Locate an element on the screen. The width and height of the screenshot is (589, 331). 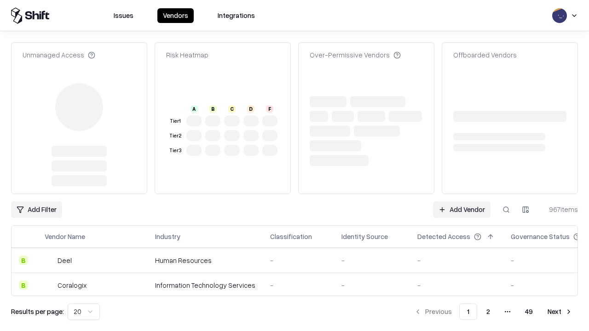
div: F is located at coordinates (270, 109).